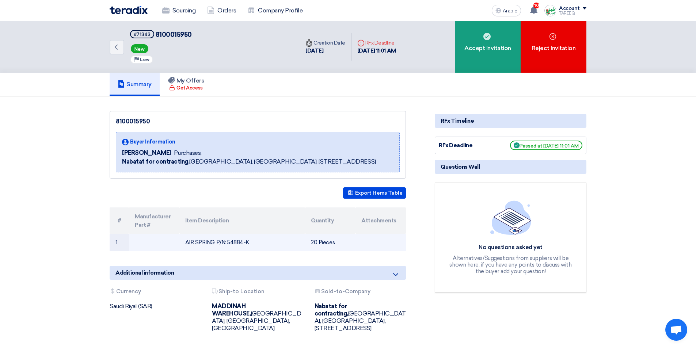 This screenshot has width=696, height=348. What do you see at coordinates (189, 88) in the screenshot?
I see `font: Get Access` at bounding box center [189, 88].